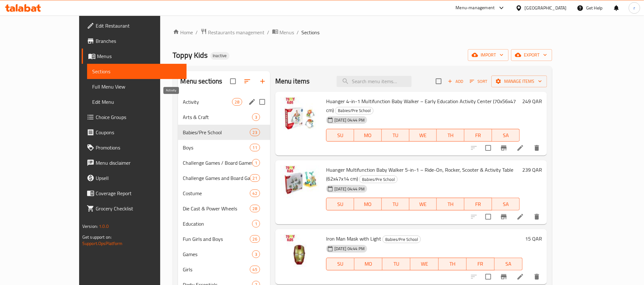 The image size is (644, 285). What do you see at coordinates (217, 270) in the screenshot?
I see `span: Girls` at bounding box center [217, 270].